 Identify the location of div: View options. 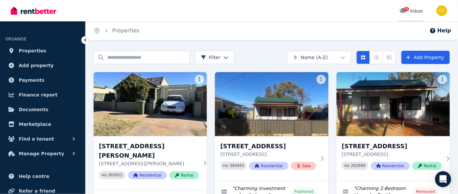
(376, 58).